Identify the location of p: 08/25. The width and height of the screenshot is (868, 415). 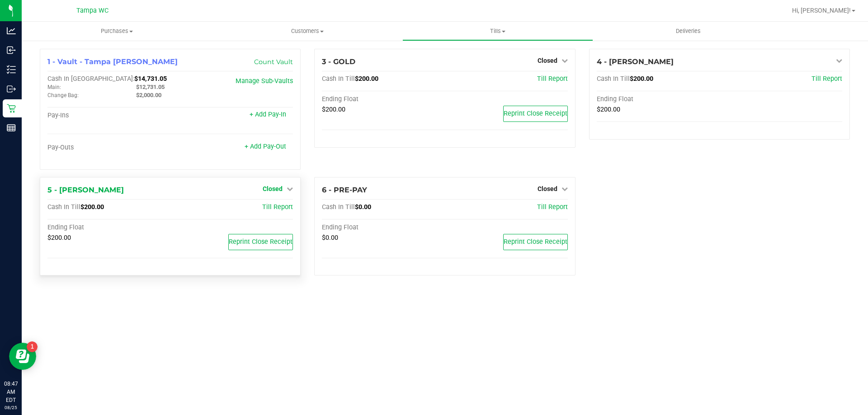
(11, 408).